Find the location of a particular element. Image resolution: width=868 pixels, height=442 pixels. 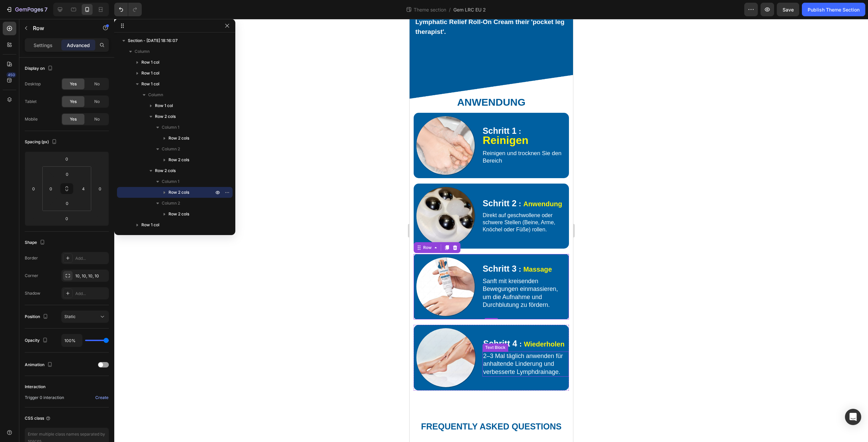

span: Save is located at coordinates (788, 10).